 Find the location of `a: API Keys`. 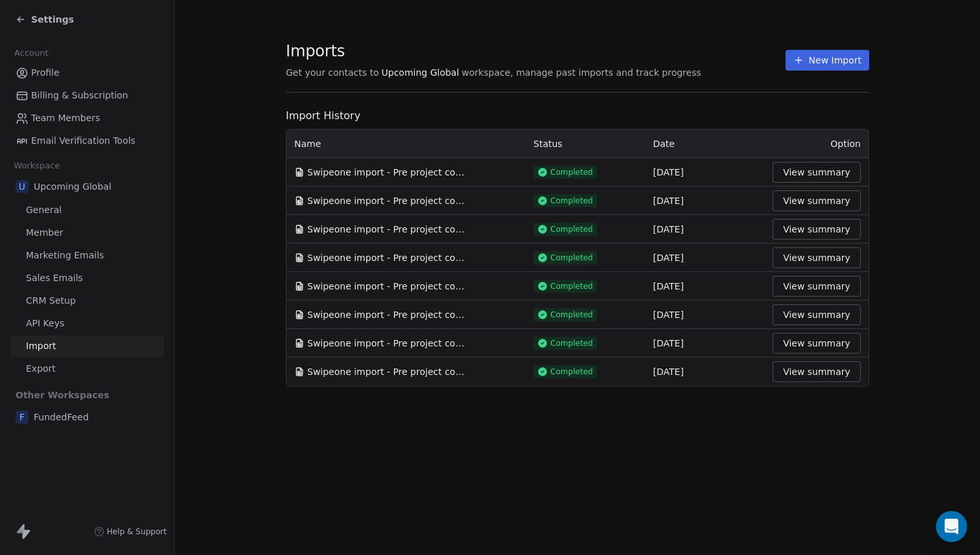

a: API Keys is located at coordinates (87, 324).